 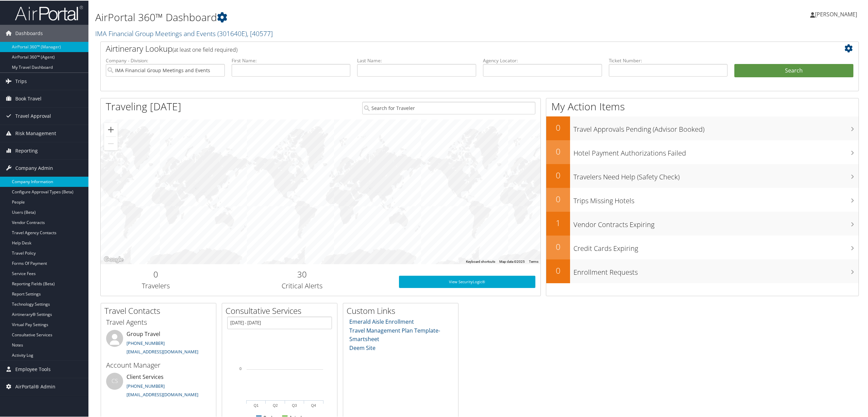 What do you see at coordinates (232, 32) in the screenshot?
I see `span: ( 301640E )` at bounding box center [232, 32].